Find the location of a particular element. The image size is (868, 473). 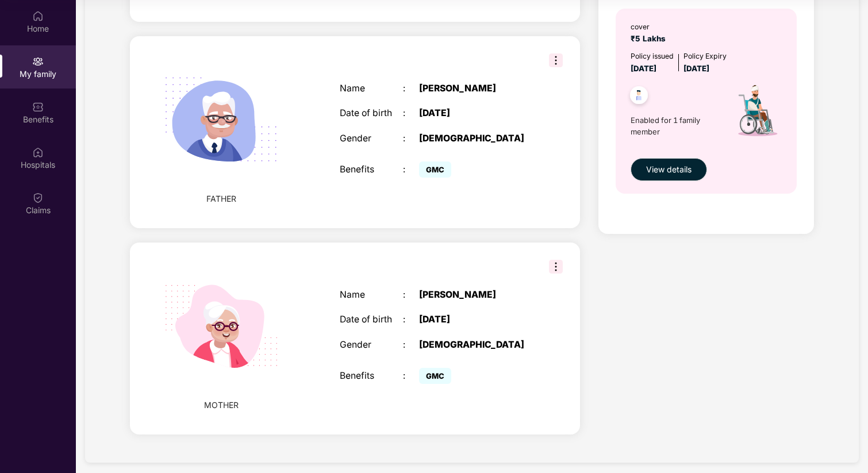

img: svg+xml;base64,PHN2ZyBpZD0iQmVuZWZpdHMiIHhtbG5zPSJodHRwOi8vd3d3LnczLm9yZy8yMDAwL3N2ZyIgd2lkdGg9Ij... is located at coordinates (38, 107).